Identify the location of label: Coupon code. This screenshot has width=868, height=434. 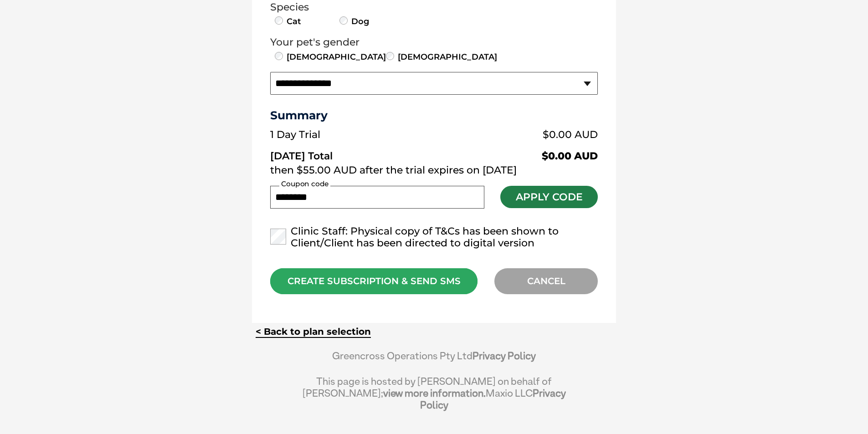
(304, 184).